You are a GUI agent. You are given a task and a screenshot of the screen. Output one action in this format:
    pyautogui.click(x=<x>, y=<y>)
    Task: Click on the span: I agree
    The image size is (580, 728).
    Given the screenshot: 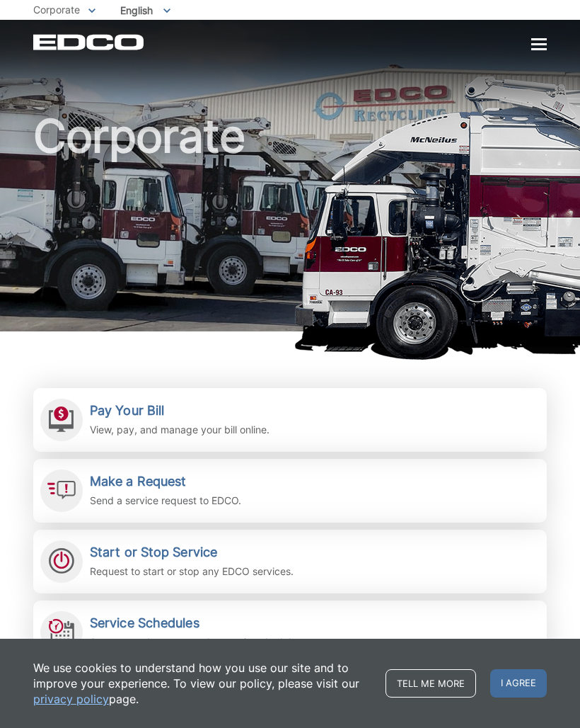 What is the action you would take?
    pyautogui.click(x=519, y=683)
    